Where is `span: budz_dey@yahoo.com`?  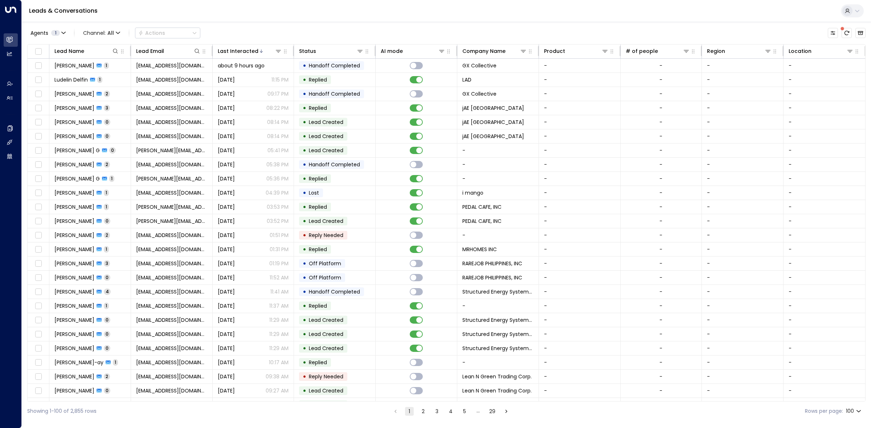
span: budz_dey@yahoo.com is located at coordinates (172, 193).